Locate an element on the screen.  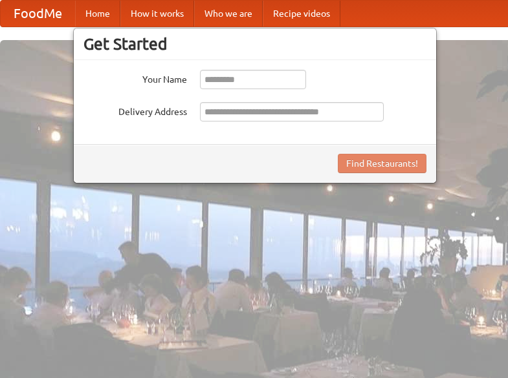
label: Delivery Address is located at coordinates (135, 110).